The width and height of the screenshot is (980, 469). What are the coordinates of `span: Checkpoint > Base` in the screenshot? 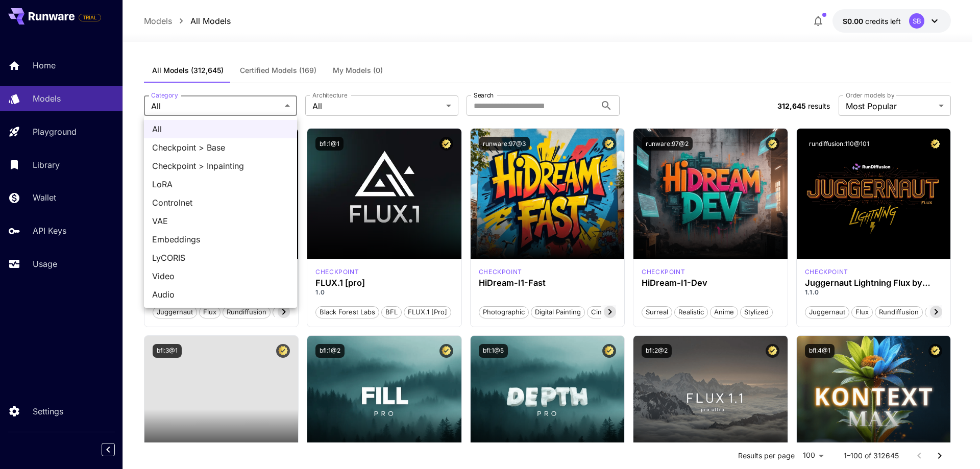 It's located at (221, 147).